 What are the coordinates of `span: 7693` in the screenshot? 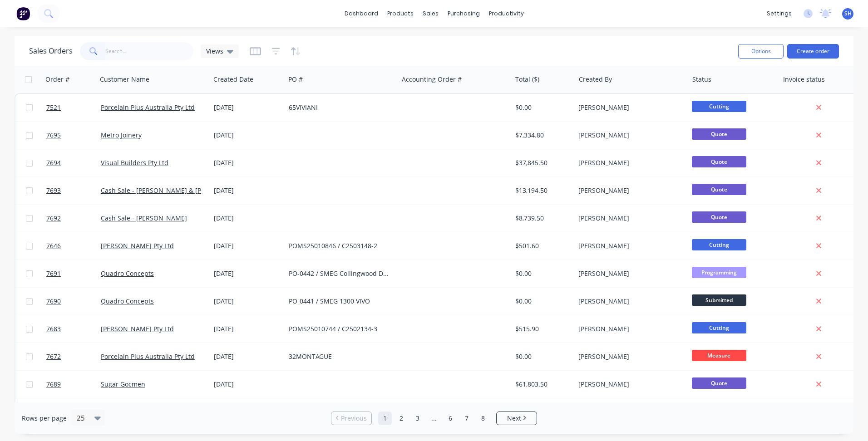 It's located at (54, 191).